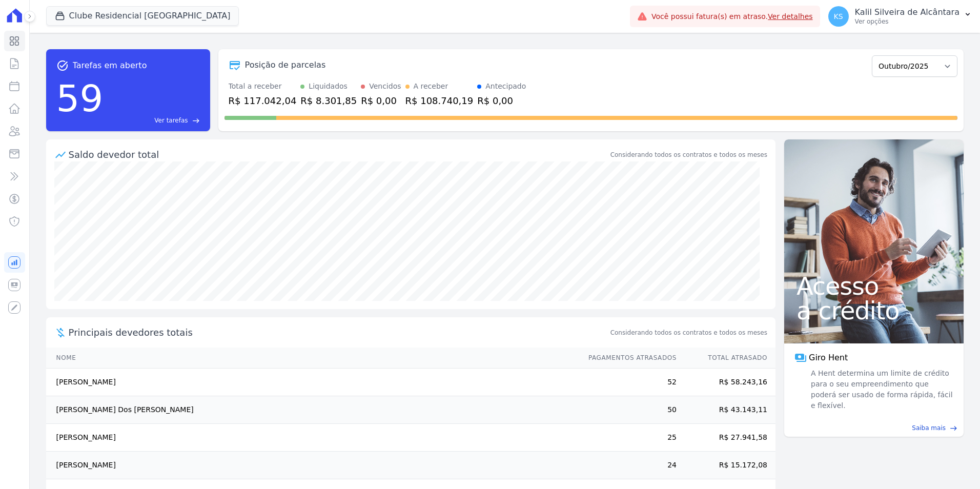 Image resolution: width=980 pixels, height=489 pixels. Describe the element at coordinates (726, 382) in the screenshot. I see `td: R$ 58.243,16` at that location.